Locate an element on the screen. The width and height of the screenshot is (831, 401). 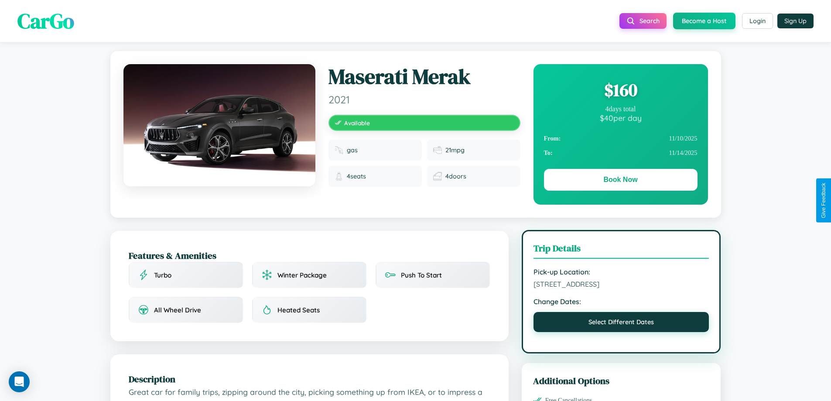
button: Login is located at coordinates (758, 21).